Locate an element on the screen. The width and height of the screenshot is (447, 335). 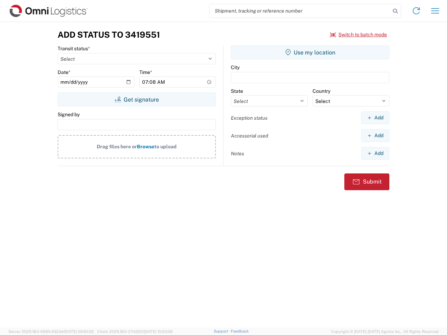
span: Client: 2025.18.0-27d3021 is located at coordinates (135, 332).